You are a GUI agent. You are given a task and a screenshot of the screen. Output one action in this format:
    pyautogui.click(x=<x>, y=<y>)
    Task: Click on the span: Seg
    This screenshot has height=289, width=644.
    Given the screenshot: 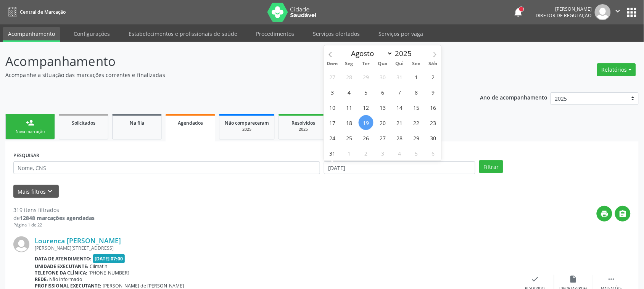 What is the action you would take?
    pyautogui.click(x=349, y=64)
    